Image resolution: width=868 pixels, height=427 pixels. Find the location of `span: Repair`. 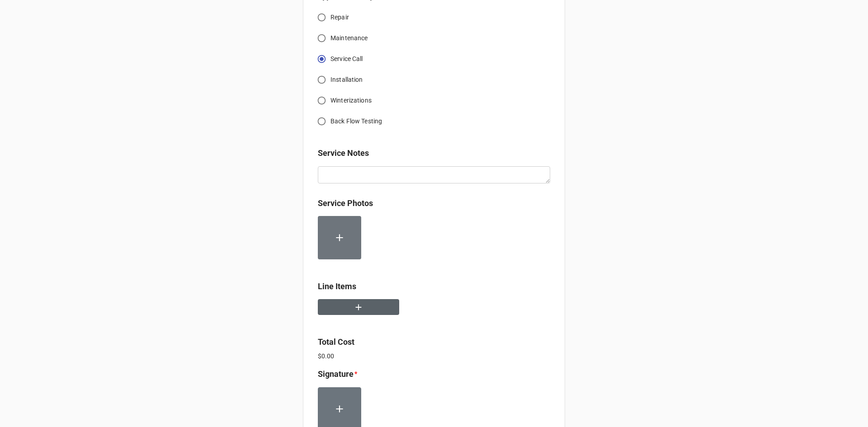

span: Repair is located at coordinates (340, 17).